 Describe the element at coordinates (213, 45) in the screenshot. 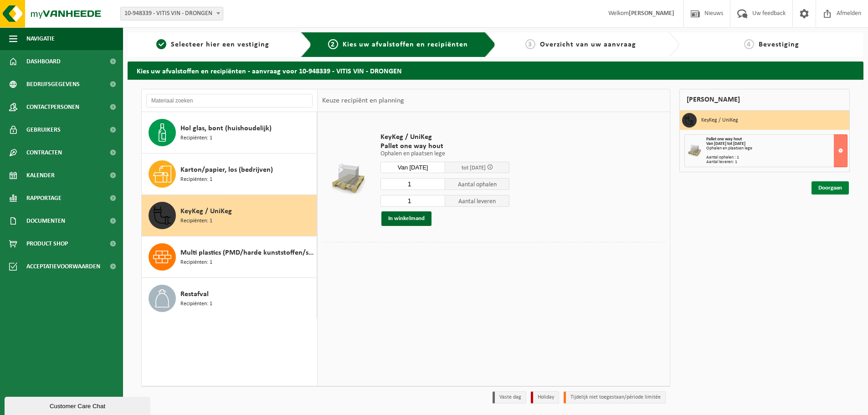

I see `a: 1Selecteer hier een vestiging` at that location.